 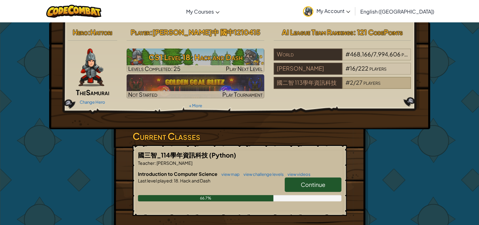 What do you see at coordinates (81, 92) in the screenshot?
I see `span: The` at bounding box center [81, 92].